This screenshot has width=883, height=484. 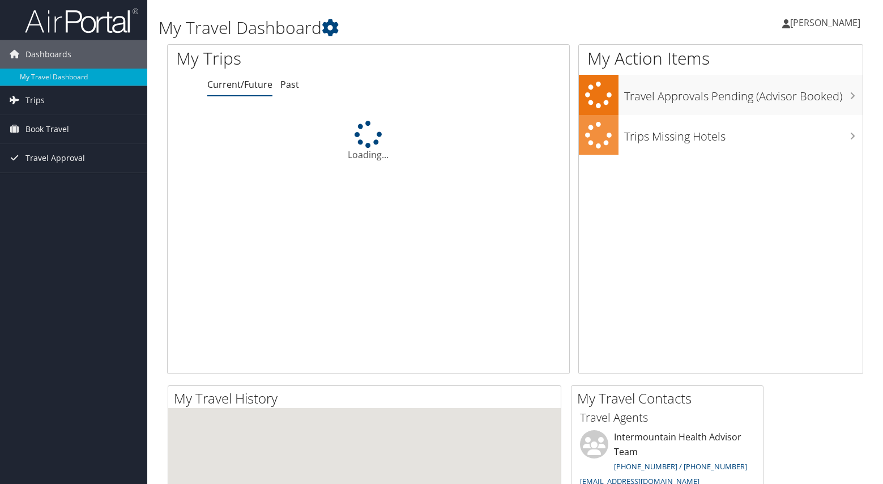 What do you see at coordinates (667, 417) in the screenshot?
I see `h3: Travel Agents` at bounding box center [667, 417].